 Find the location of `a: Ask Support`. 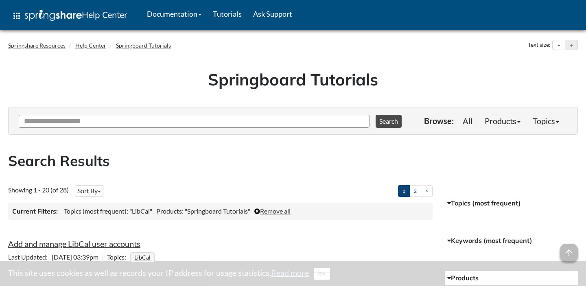

a: Ask Support is located at coordinates (273, 14).